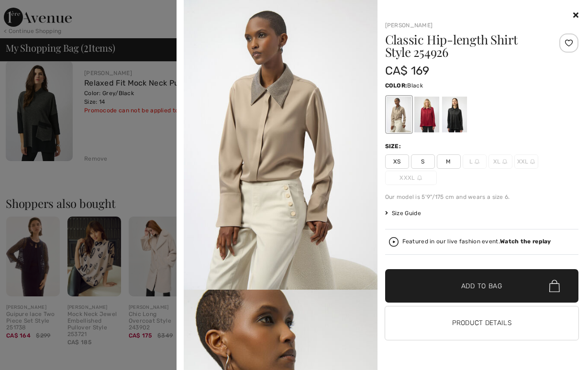  I want to click on div: Featured in our live fashion event., so click(476, 241).